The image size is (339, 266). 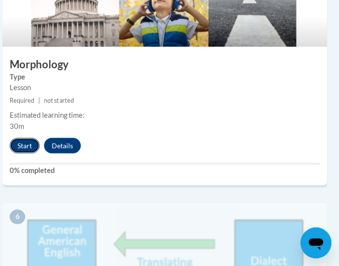 I want to click on span: Required, so click(x=22, y=100).